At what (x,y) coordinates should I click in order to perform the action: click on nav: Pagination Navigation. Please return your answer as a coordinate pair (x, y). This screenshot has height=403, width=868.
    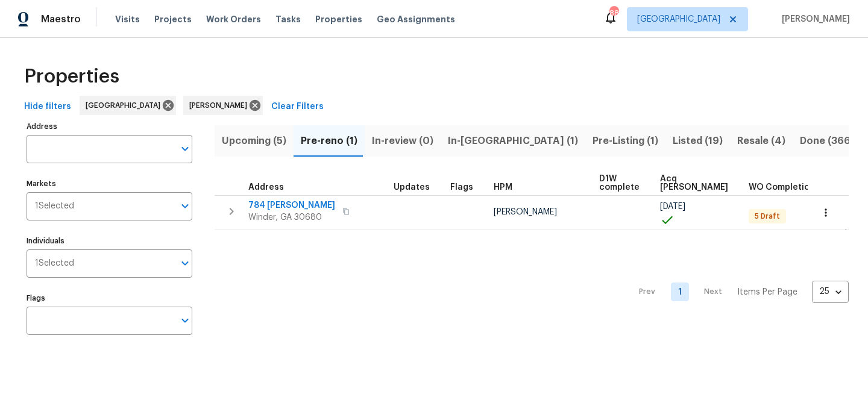
    Looking at the image, I should click on (738, 292).